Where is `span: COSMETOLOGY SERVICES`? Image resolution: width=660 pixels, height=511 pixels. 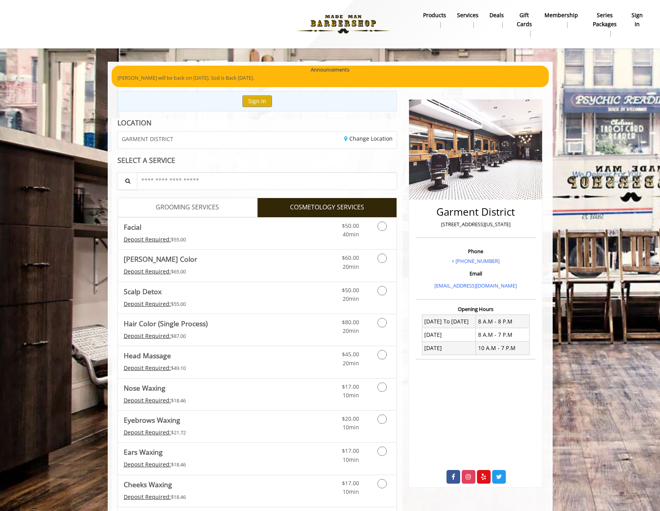 span: COSMETOLOGY SERVICES is located at coordinates (327, 207).